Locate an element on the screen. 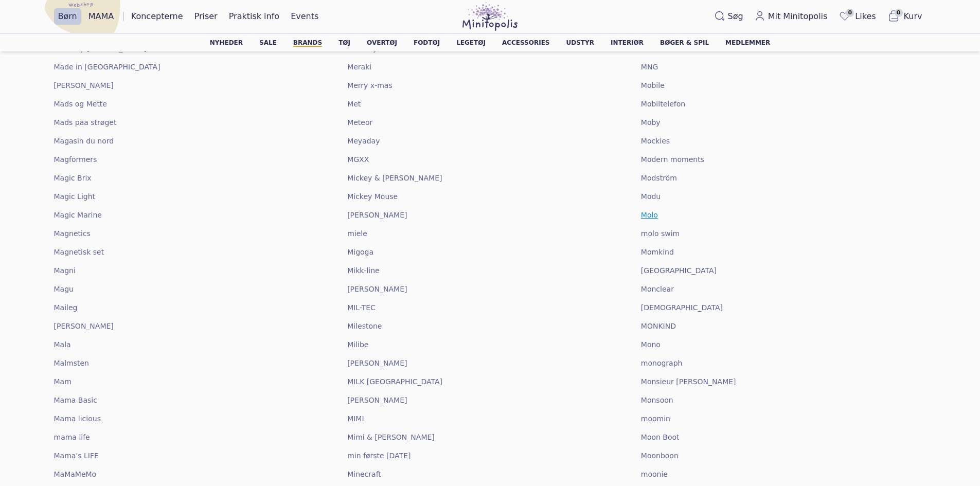 The width and height of the screenshot is (980, 486). a: Modu is located at coordinates (651, 197).